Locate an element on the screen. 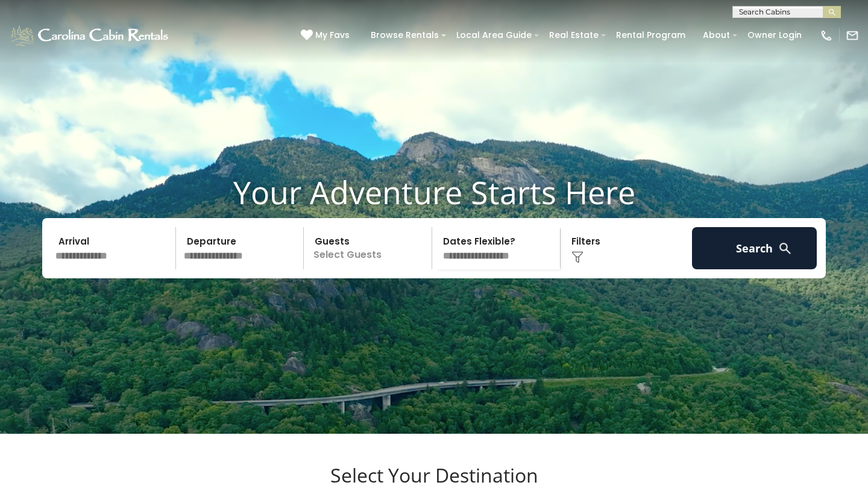 The width and height of the screenshot is (868, 494). h1: Your Adventure Starts Here is located at coordinates (434, 192).